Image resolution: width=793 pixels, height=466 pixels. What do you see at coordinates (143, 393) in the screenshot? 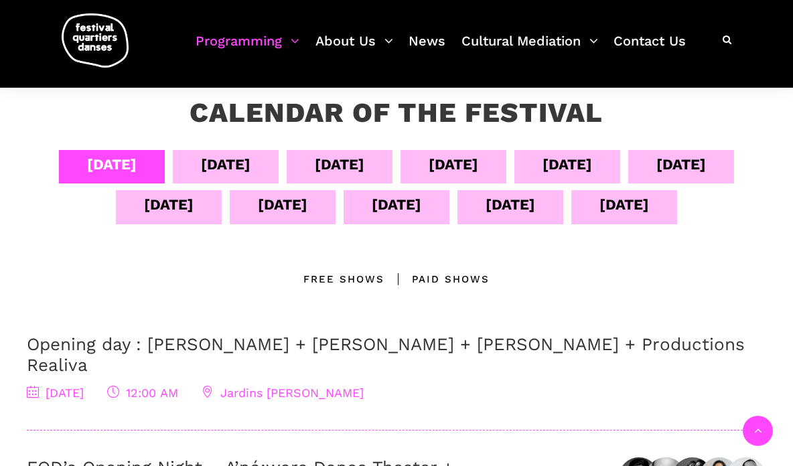
I see `span: 12:00 AM` at bounding box center [143, 393].